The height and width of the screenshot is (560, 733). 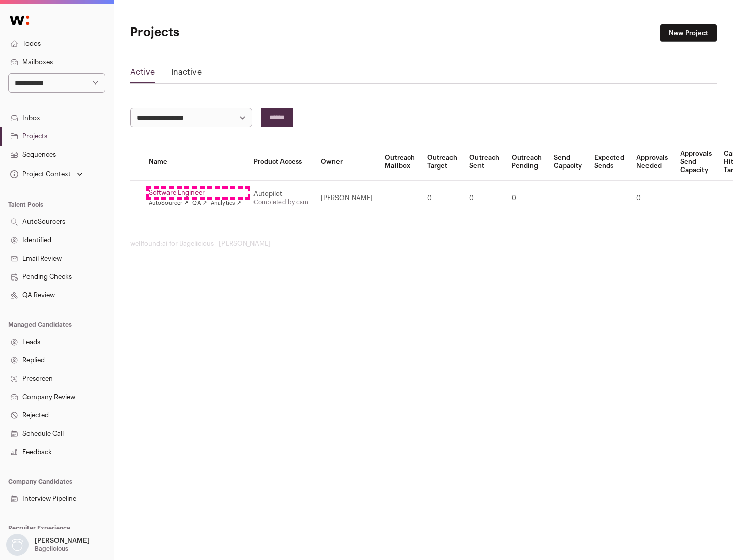 What do you see at coordinates (400, 162) in the screenshot?
I see `th: Outreach Mailbox` at bounding box center [400, 162].